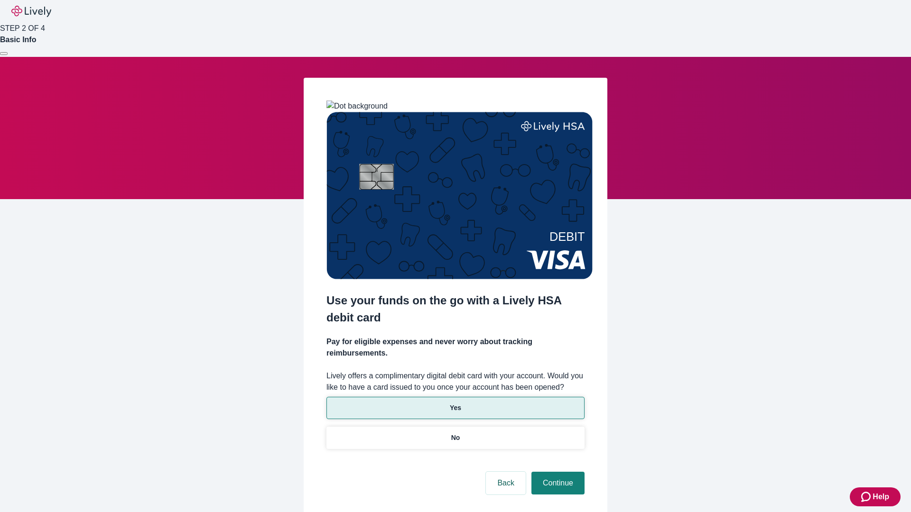 The width and height of the screenshot is (911, 512). Describe the element at coordinates (455, 382) in the screenshot. I see `label: Lively offers a complimentary digital debit card with your account. Would you like to have a card...` at that location.